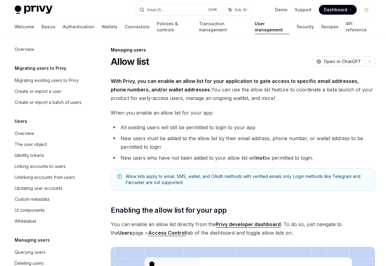  Describe the element at coordinates (49, 27) in the screenshot. I see `a: Basics` at that location.